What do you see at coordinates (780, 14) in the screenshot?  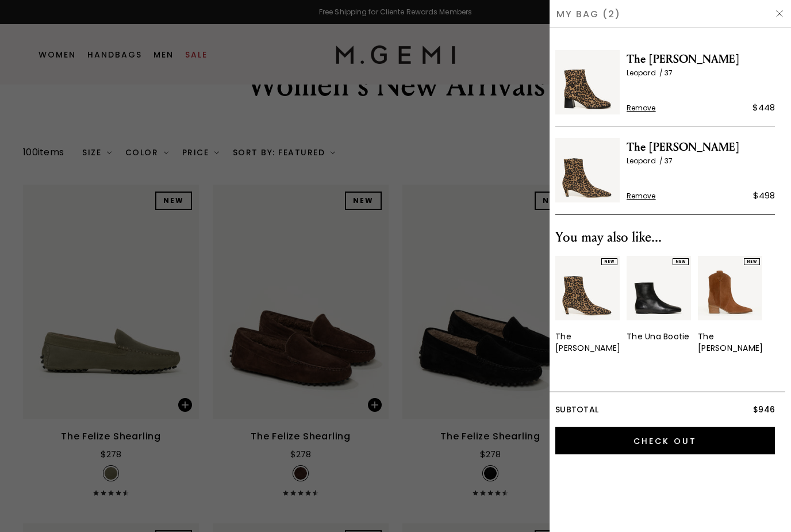 I see `img: Hide Drawer` at bounding box center [780, 14].